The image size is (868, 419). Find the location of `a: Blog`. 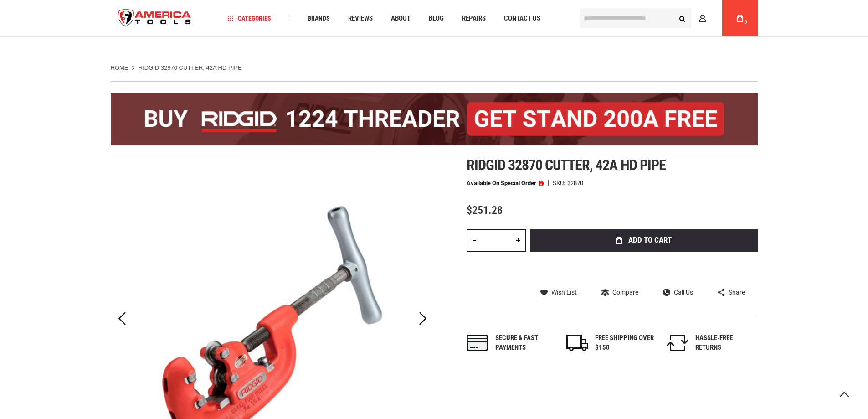

a: Blog is located at coordinates (436, 18).